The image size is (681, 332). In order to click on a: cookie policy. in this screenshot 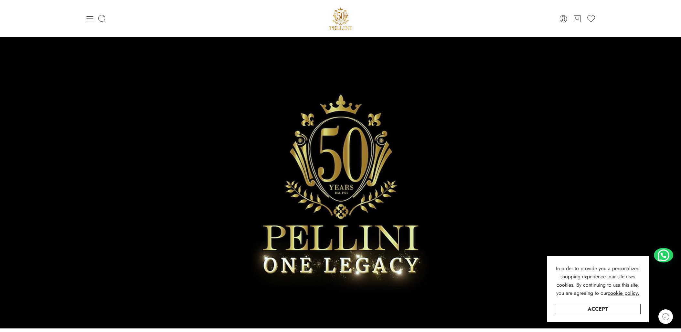, I will do `click(624, 293)`.